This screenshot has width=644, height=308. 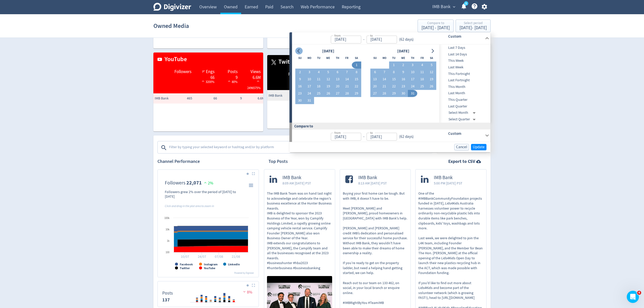 I want to click on button: Go to previous month, so click(x=298, y=51).